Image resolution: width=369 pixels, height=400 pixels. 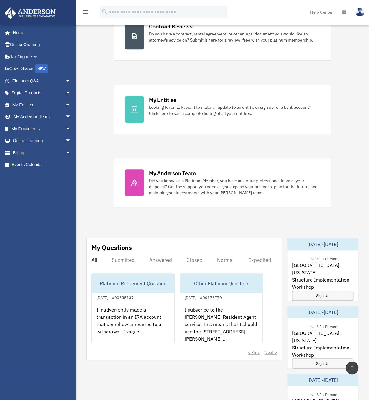 What do you see at coordinates (133, 325) in the screenshot?
I see `div: I inadvertently made a transaction in an IRA account that somehow amounted to a withdrawal. I vag...` at bounding box center [133, 325].